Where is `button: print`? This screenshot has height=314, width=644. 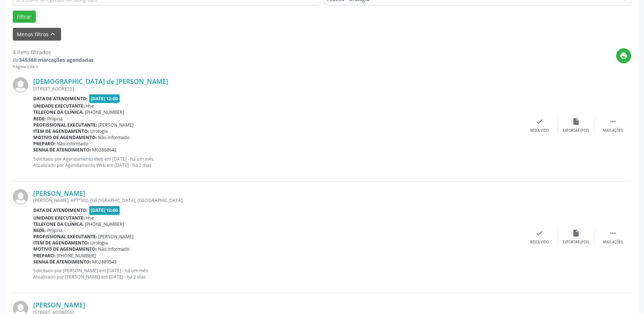 button: print is located at coordinates (624, 56).